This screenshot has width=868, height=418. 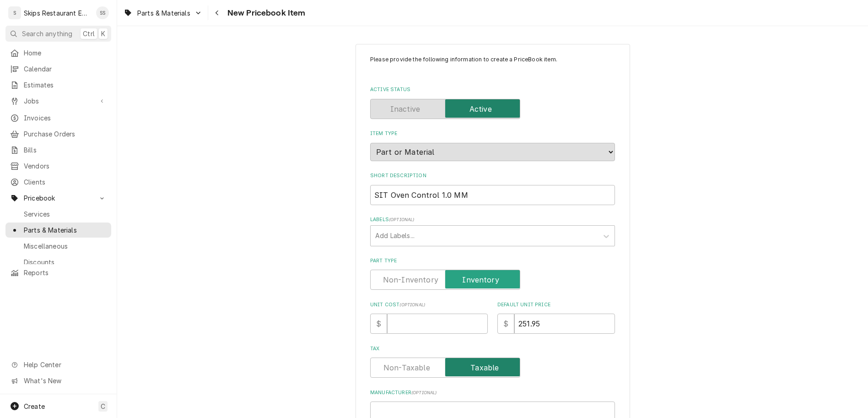 I want to click on div: Unit Cost, so click(x=429, y=317).